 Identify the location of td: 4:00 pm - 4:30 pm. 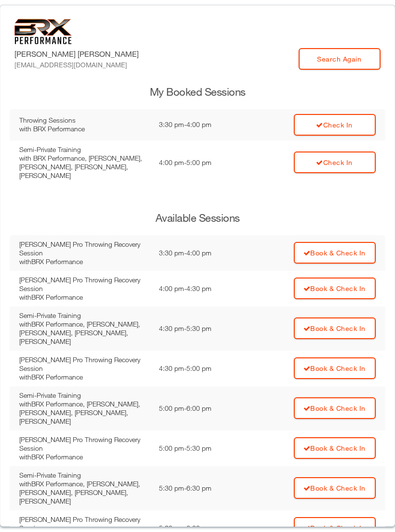
(199, 289).